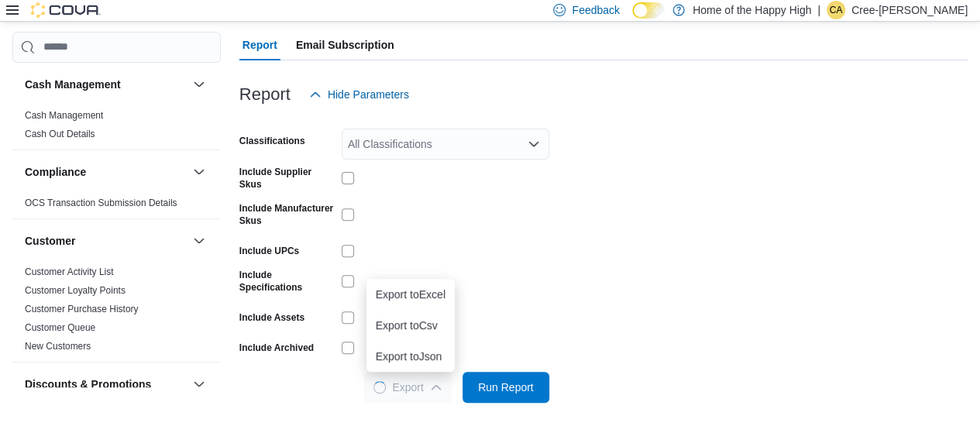 The image size is (980, 433). I want to click on label: Include Assets, so click(272, 318).